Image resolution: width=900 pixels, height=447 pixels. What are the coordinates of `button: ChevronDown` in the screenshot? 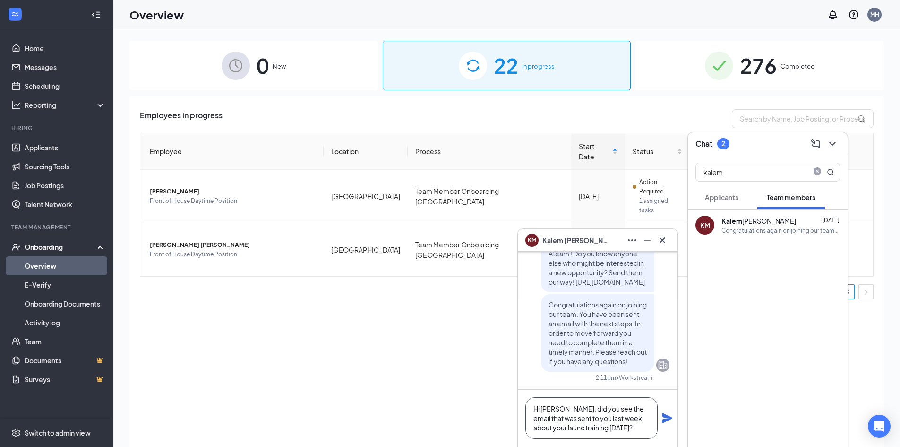 It's located at (833, 144).